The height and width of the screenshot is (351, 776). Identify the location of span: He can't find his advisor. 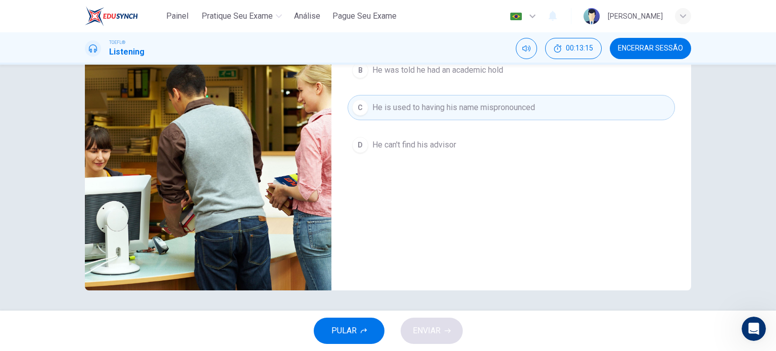
(414, 145).